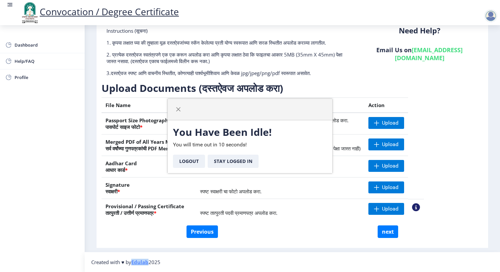 The height and width of the screenshot is (272, 500). I want to click on th: Signature स्वाक्षरी, so click(149, 188).